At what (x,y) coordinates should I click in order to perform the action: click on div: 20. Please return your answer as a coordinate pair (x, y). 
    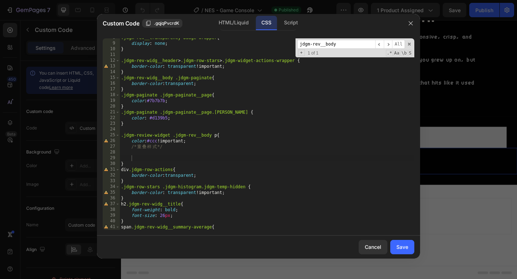
    Looking at the image, I should click on (111, 107).